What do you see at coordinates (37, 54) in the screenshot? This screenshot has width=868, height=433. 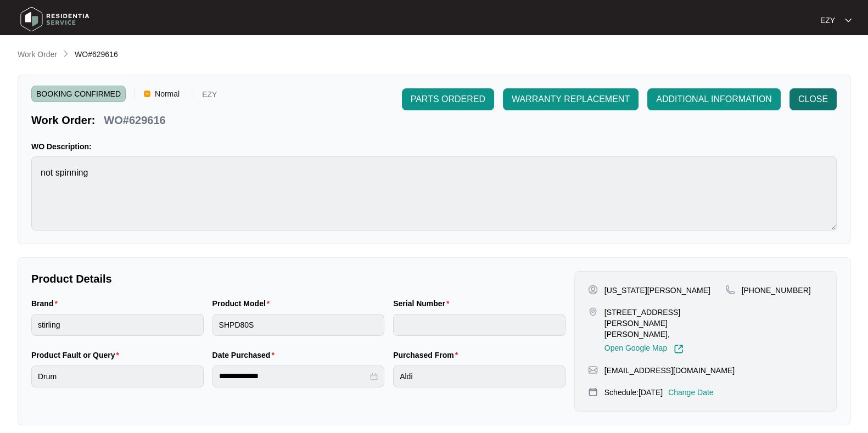 I see `p: Work Order` at bounding box center [37, 54].